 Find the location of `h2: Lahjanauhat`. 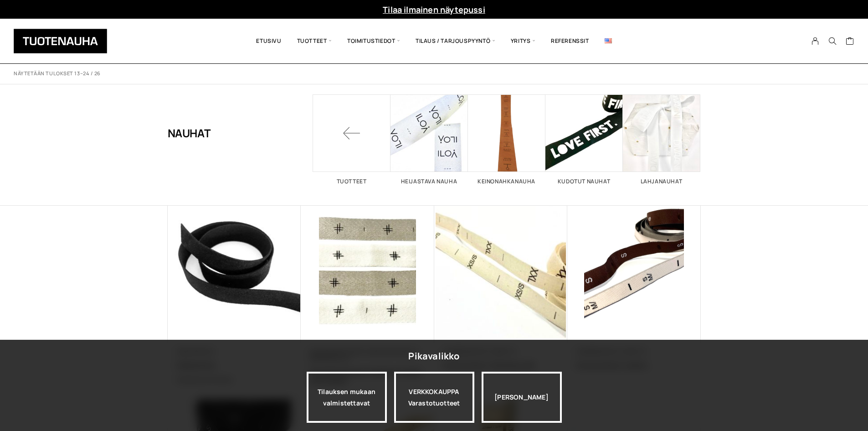

h2: Lahjanauhat is located at coordinates (662, 181).